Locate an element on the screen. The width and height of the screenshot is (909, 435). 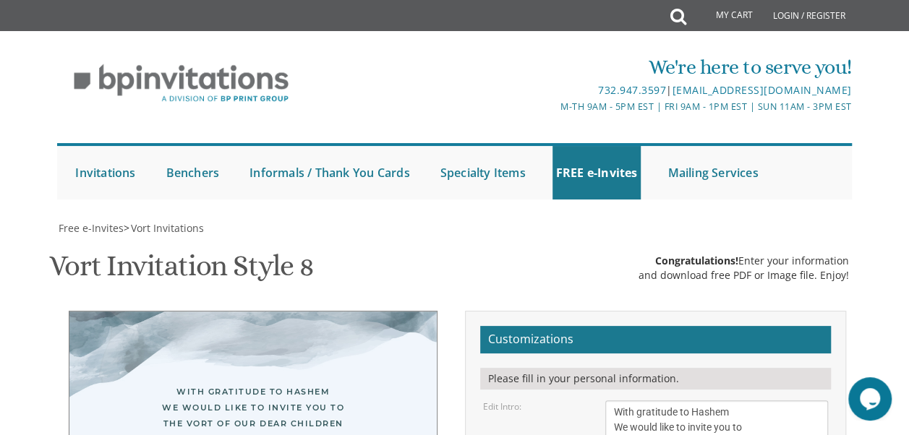
img: BP Invitation Loft is located at coordinates (181, 83).